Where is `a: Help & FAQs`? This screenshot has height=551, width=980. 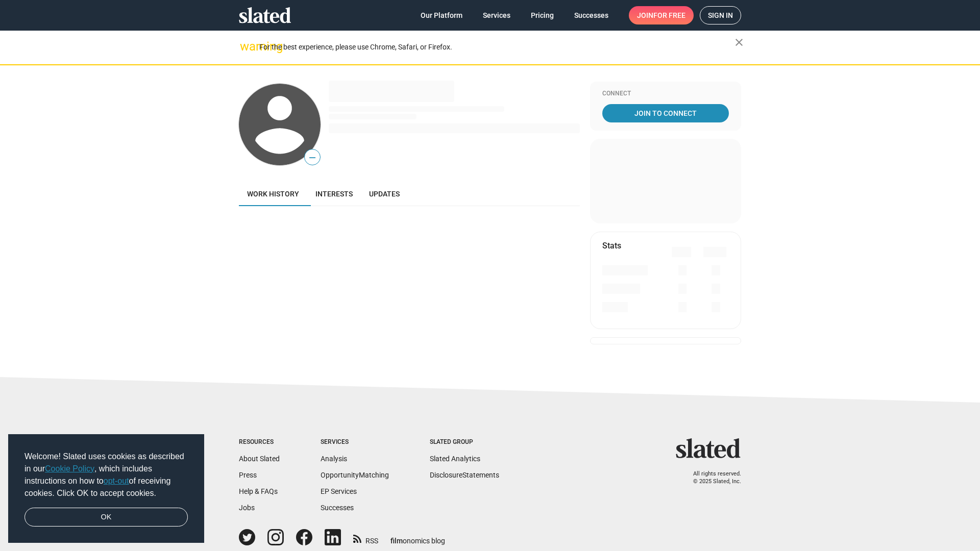 a: Help & FAQs is located at coordinates (258, 491).